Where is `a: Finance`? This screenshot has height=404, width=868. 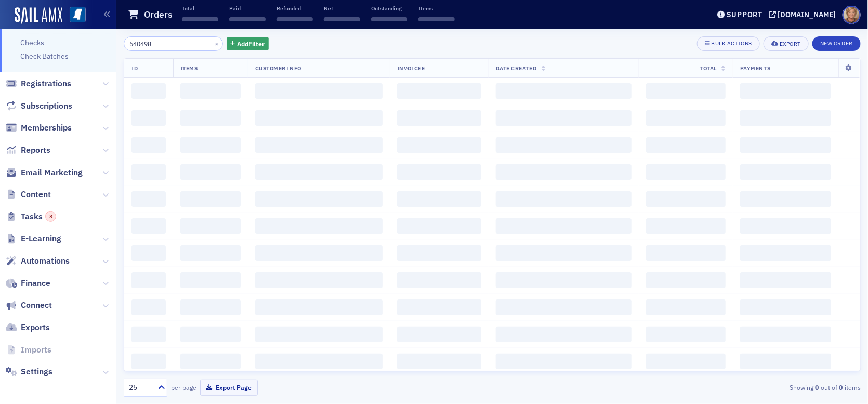 a: Finance is located at coordinates (28, 283).